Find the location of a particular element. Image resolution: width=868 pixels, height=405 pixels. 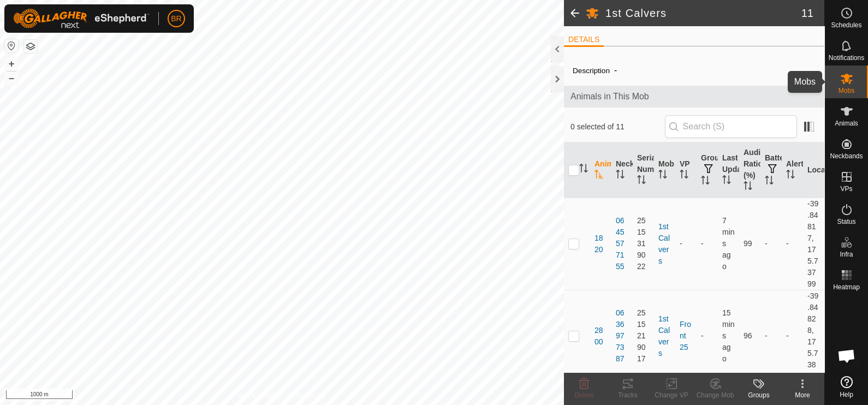

th: Animal is located at coordinates (600, 170).